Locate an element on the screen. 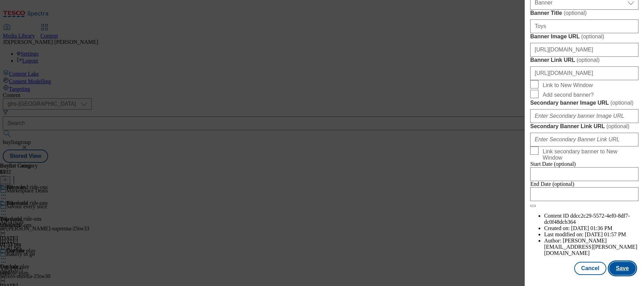 The height and width of the screenshot is (286, 644). li: Content ID is located at coordinates (591, 219).